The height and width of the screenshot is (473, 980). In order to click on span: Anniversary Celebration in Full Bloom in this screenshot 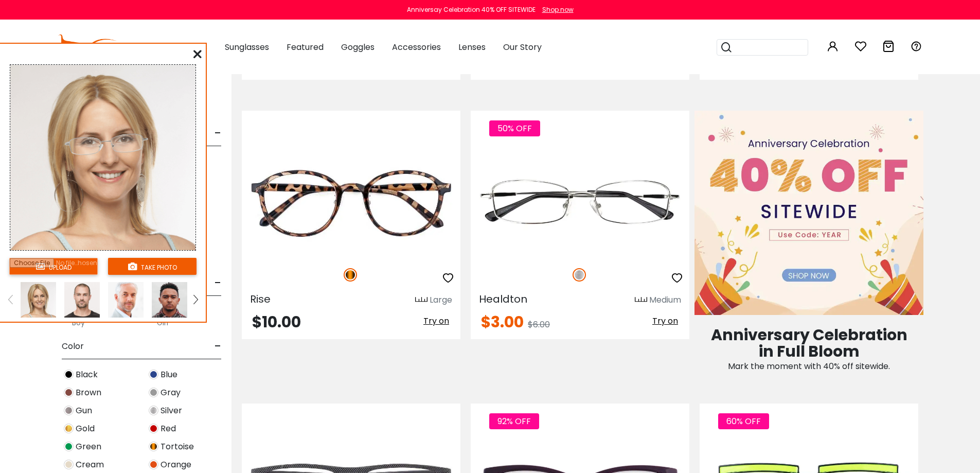, I will do `click(809, 342)`.